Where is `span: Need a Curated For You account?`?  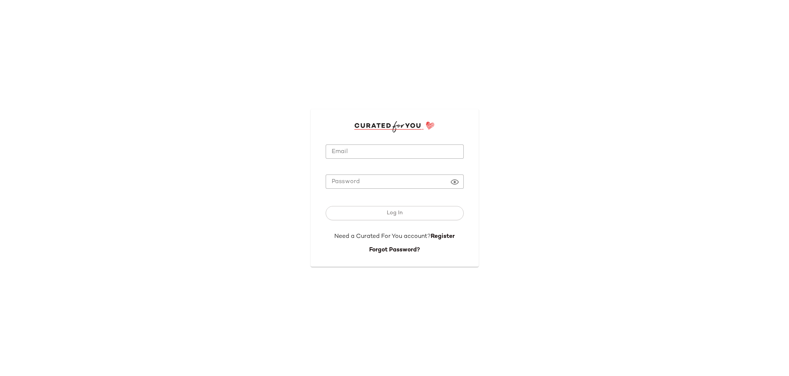
span: Need a Curated For You account? is located at coordinates (382, 236).